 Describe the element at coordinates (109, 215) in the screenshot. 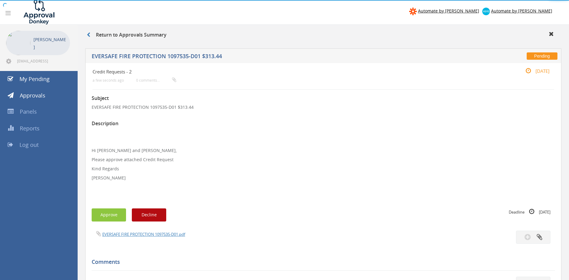

I see `button: Approve` at that location.